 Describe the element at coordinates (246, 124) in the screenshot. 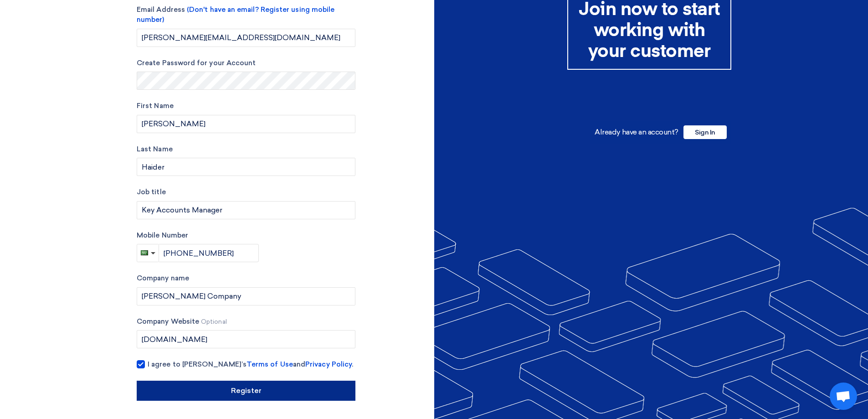

I see `input: Enter your first name...` at that location.